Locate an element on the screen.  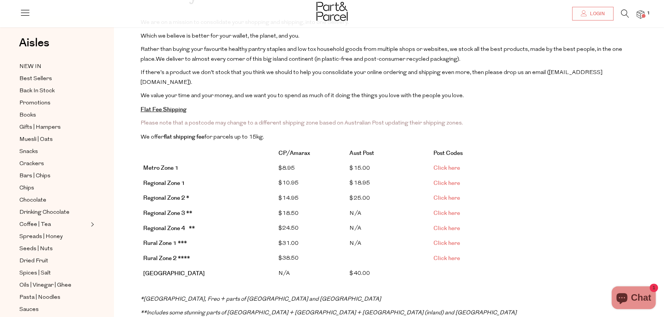
span: Promotions is located at coordinates (35, 103).